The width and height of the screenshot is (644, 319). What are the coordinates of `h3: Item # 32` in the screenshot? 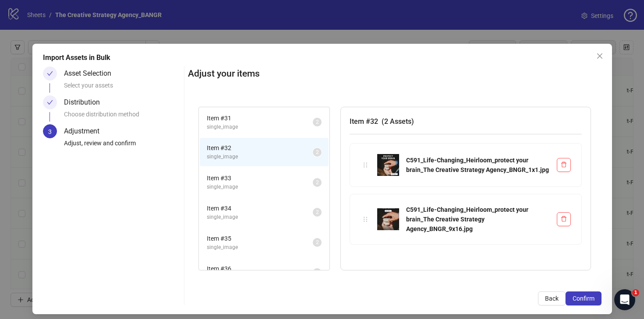 It's located at (465, 121).